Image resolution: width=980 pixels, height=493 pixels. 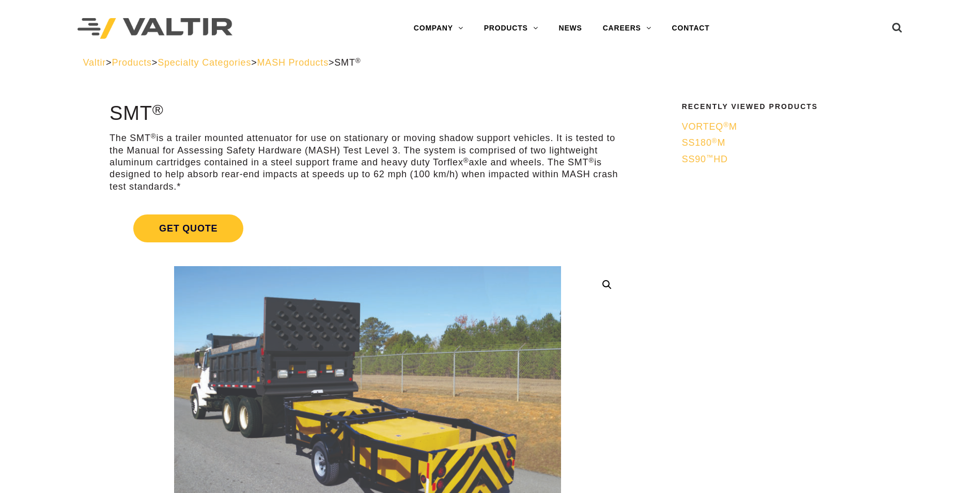 What do you see at coordinates (439, 28) in the screenshot?
I see `a: COMPANY` at bounding box center [439, 28].